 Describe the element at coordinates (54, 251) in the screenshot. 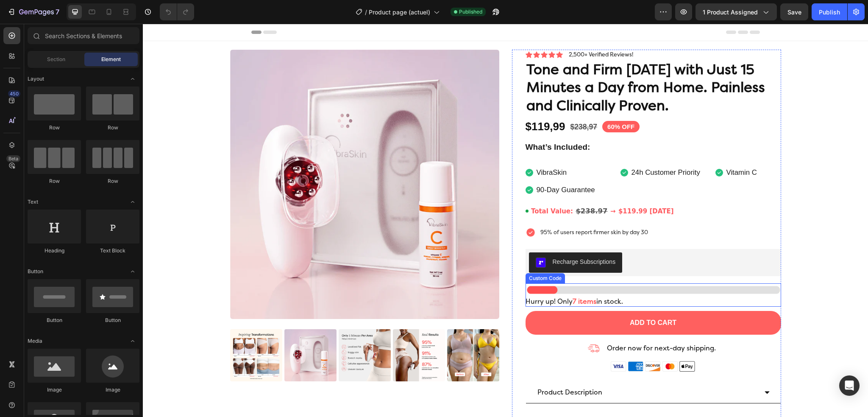

I see `div: Heading` at that location.